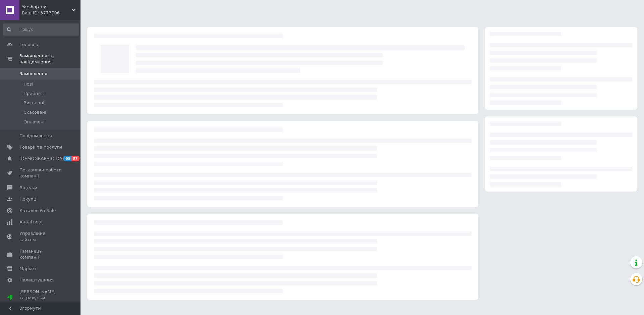 The width and height of the screenshot is (644, 315). I want to click on span: Товари та послуги, so click(40, 147).